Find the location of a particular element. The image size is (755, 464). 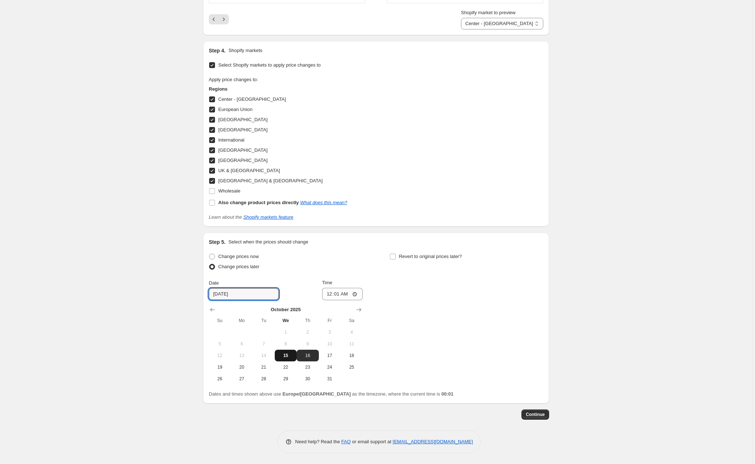

h2: Step 4. is located at coordinates (217, 51).